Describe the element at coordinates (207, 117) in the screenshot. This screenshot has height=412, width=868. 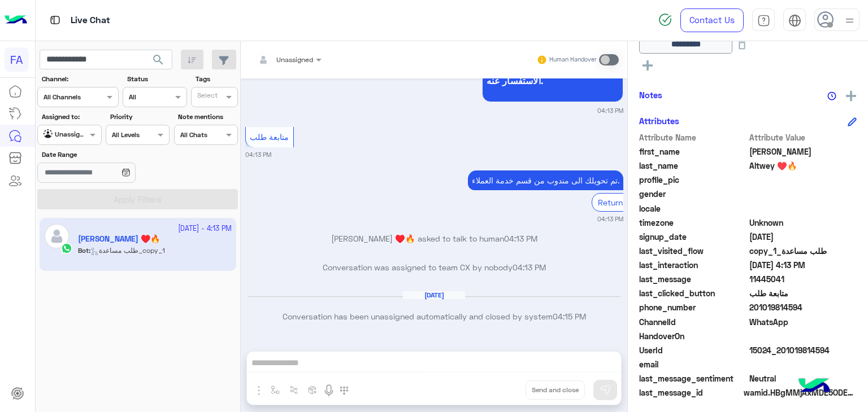
I see `label: Note mentions` at that location.